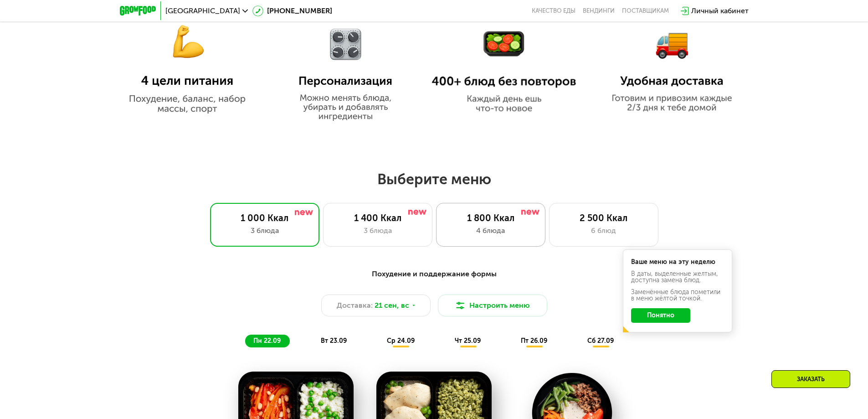 Image resolution: width=868 pixels, height=419 pixels. Describe the element at coordinates (434, 179) in the screenshot. I see `h2: Выберите меню` at that location.